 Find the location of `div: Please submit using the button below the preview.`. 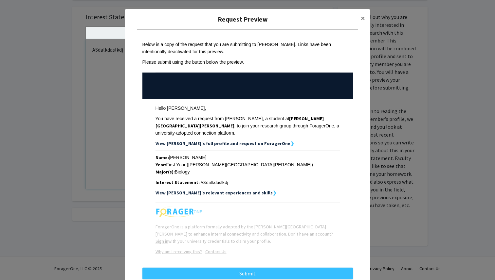

div: Please submit using the button below the preview. is located at coordinates (247, 62).